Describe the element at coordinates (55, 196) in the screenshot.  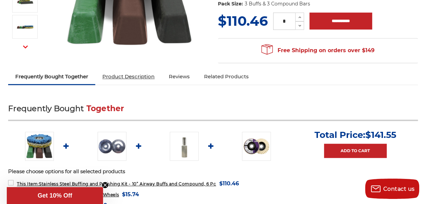
I see `div: Get 10% OffClose teaser` at that location.